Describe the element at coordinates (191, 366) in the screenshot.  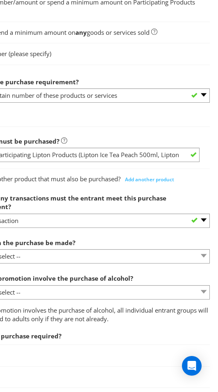
I see `div: Open Intercom Messenger` at that location.